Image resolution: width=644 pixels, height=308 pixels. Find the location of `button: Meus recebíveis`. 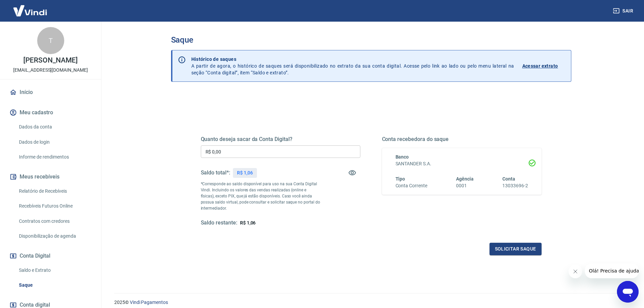

button: Meus recebíveis is located at coordinates (50, 177).